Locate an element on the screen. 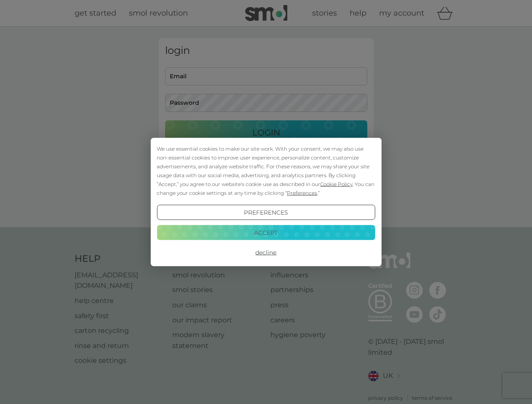 Image resolution: width=532 pixels, height=404 pixels. div: We use essential cookies to make our site work. With your consent, we may also use non-essential ... is located at coordinates (266, 171).